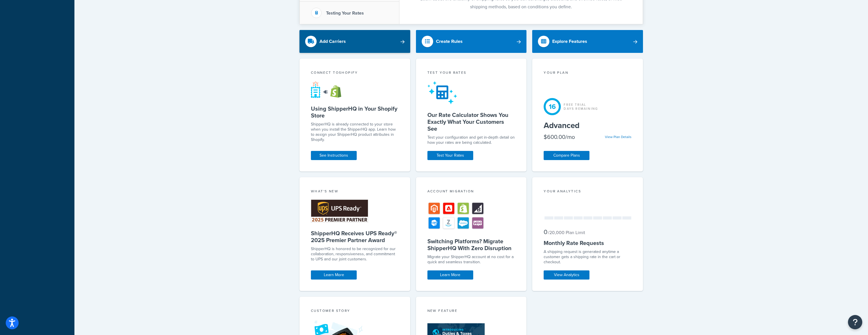 The image size is (868, 335). Describe the element at coordinates (587, 257) in the screenshot. I see `div: A shipping request is generated anytime a customer gets a shipping rate in the cart or checkout.` at that location.